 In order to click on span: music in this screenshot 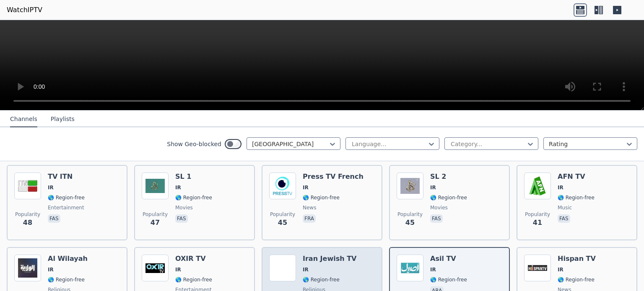, I will do `click(565, 208)`.